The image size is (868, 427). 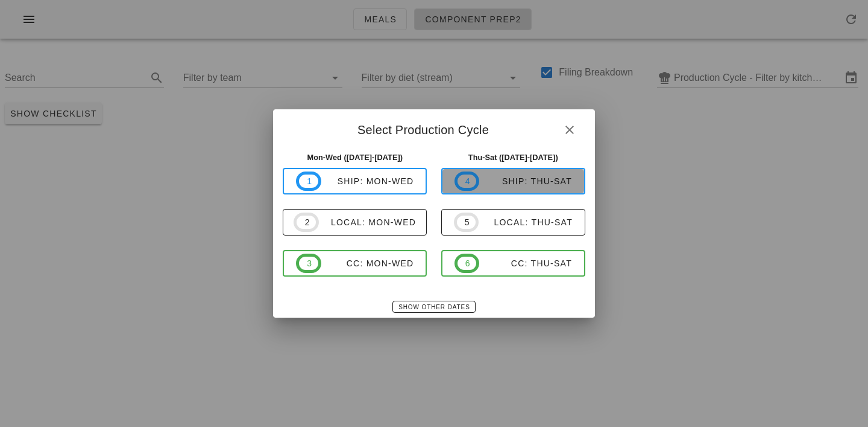 I want to click on div: CC: Mon-Wed, so click(x=368, y=263).